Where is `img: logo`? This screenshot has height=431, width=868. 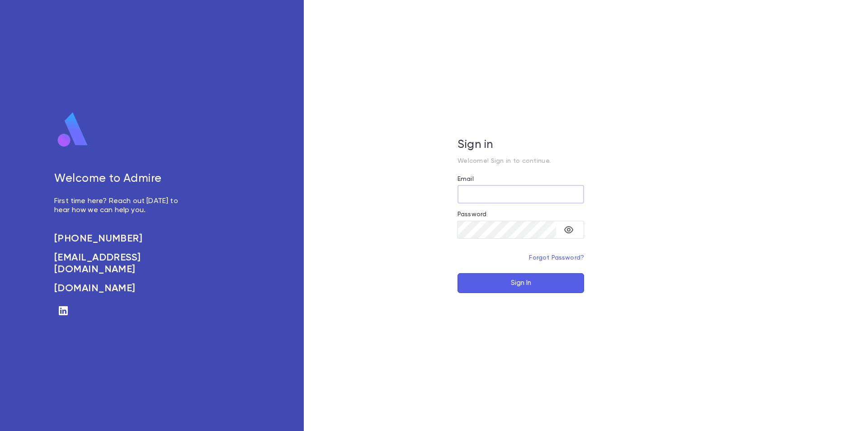
img: logo is located at coordinates (72, 130).